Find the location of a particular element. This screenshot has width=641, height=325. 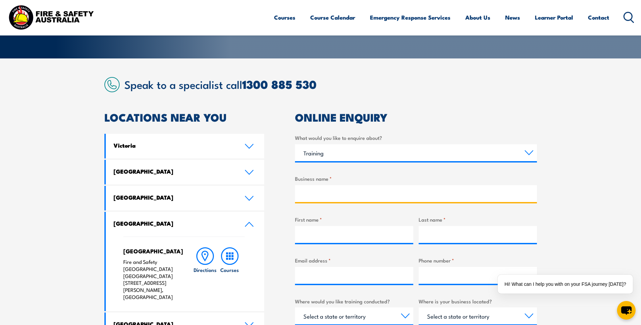

h2: Speak to a specialist call is located at coordinates (330, 84).